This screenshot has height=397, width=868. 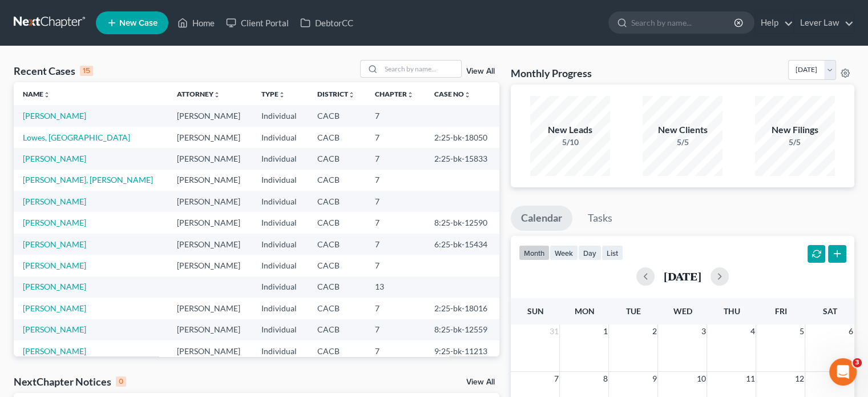 I want to click on span: Thu, so click(x=731, y=311).